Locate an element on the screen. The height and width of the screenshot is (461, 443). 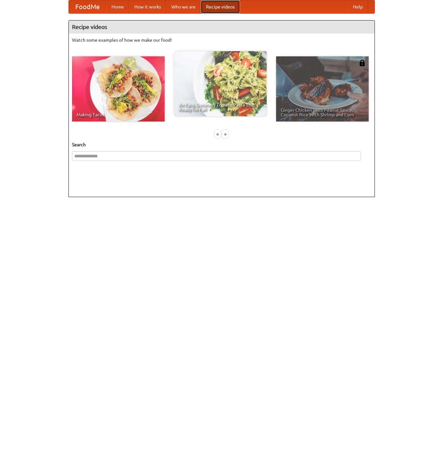
span: An Easy, Summery Tomato Pasta That's Ready for Fall is located at coordinates (220, 107).